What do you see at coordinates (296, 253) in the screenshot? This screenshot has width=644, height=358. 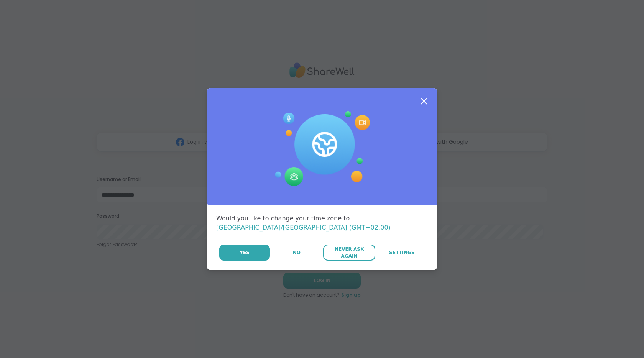 I see `span: No` at bounding box center [296, 253].